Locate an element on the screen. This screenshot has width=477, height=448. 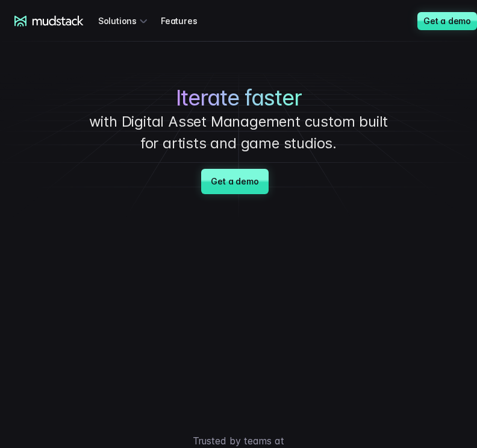
a: Features is located at coordinates (186, 20).